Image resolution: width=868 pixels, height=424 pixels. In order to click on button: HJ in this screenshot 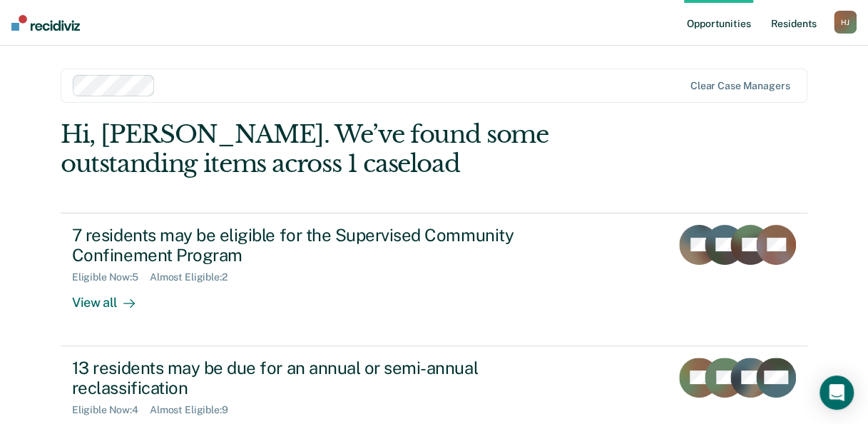, I will do `click(845, 22)`.